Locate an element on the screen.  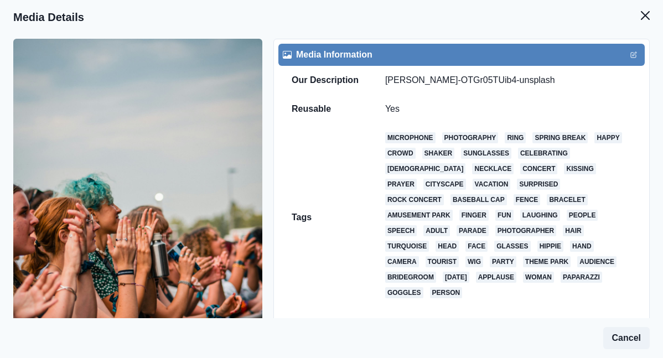
a: finger is located at coordinates (474, 215).